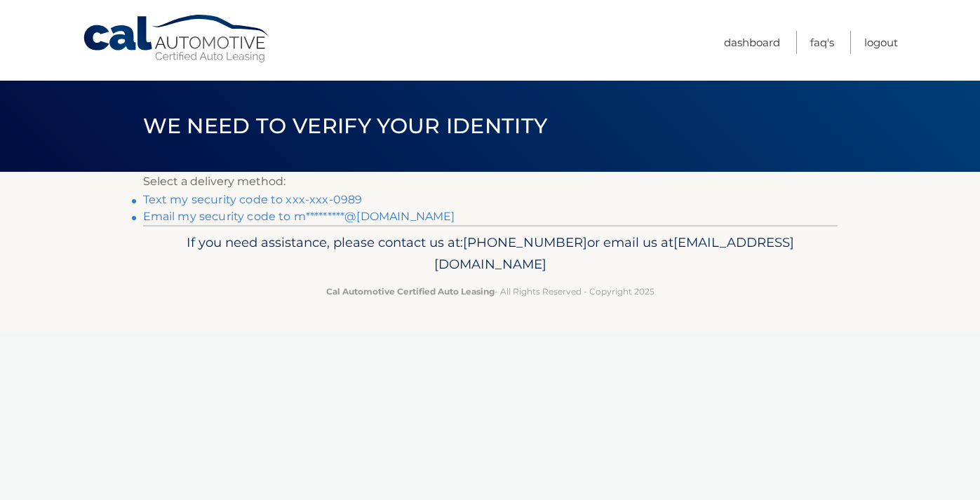  I want to click on a: Dashboard, so click(753, 42).